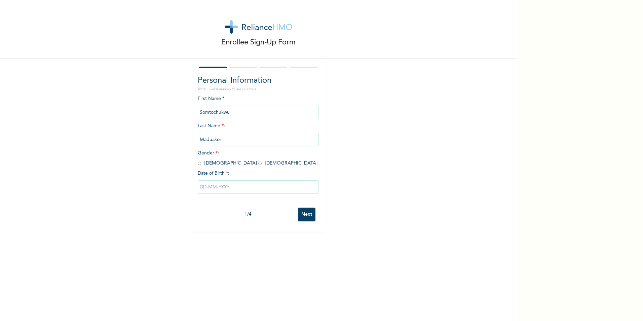 The image size is (643, 321). What do you see at coordinates (213, 173) in the screenshot?
I see `span: Date of Birth :` at bounding box center [213, 173].